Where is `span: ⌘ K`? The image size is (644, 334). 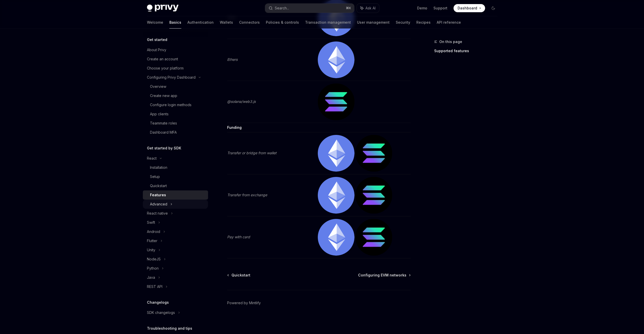 span: ⌘ K is located at coordinates (348, 8).